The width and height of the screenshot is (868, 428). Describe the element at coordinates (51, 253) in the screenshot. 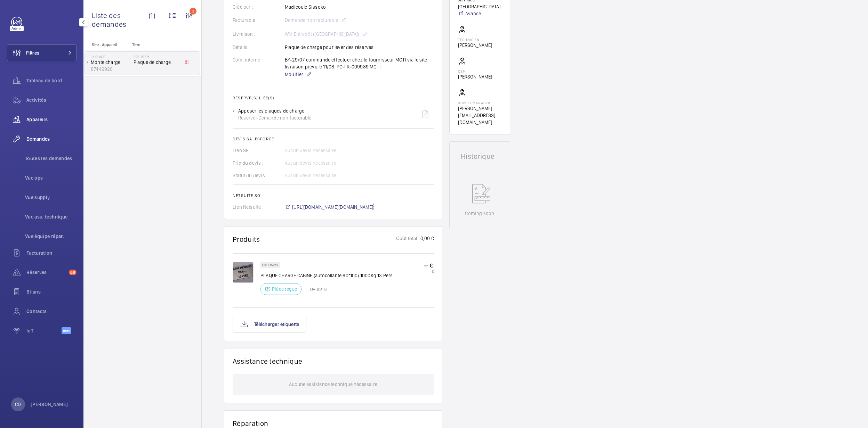

I see `span: Facturation` at that location.